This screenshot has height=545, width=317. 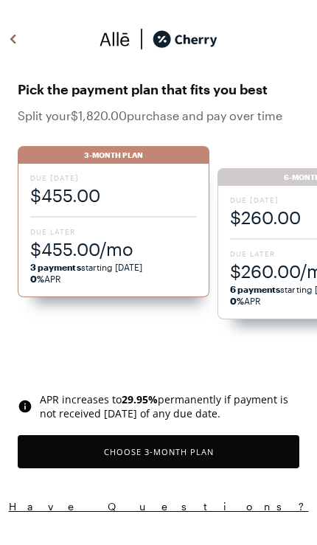 I want to click on img: cherry_black_logo-DrOE_MJI.svg, so click(x=185, y=39).